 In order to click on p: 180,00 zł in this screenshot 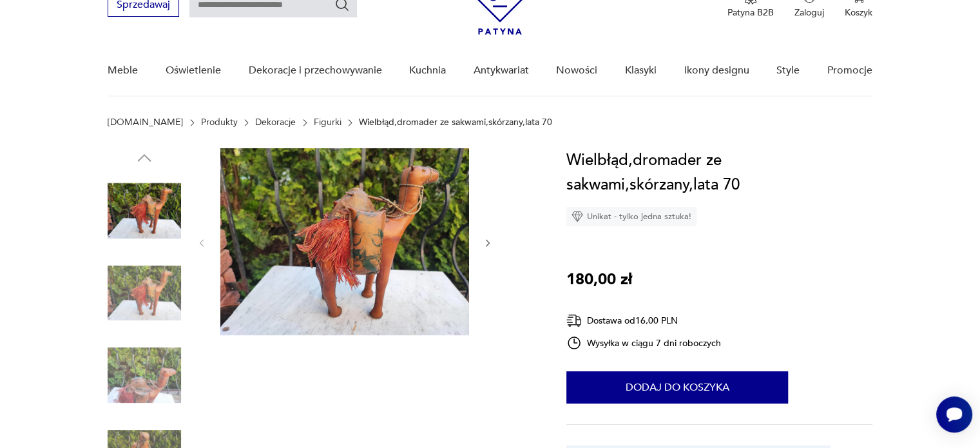, I will do `click(599, 279)`.